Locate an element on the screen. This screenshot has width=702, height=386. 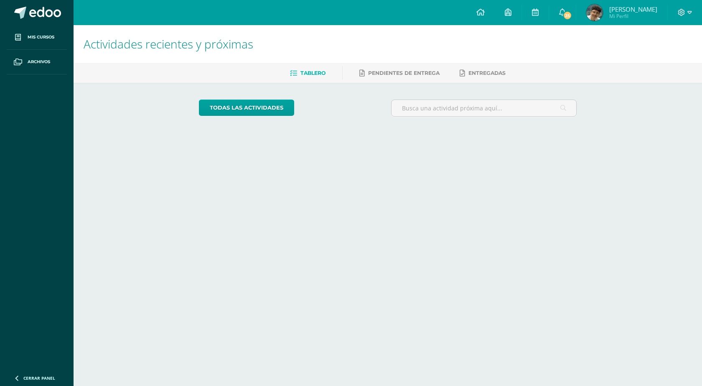
span: Cerrar panel is located at coordinates (39, 378).